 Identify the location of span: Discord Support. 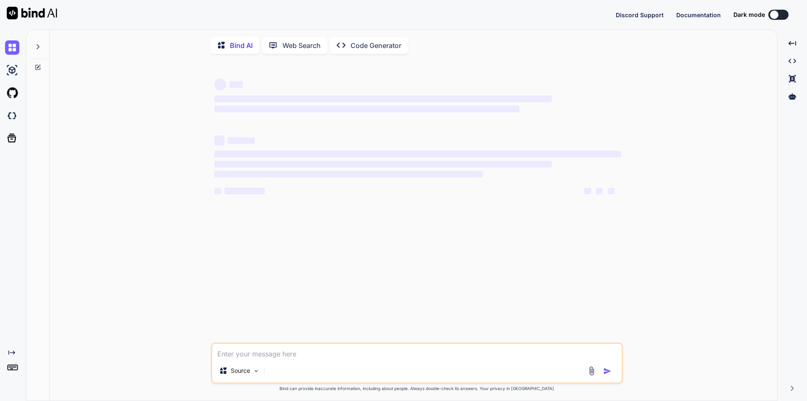
(640, 15).